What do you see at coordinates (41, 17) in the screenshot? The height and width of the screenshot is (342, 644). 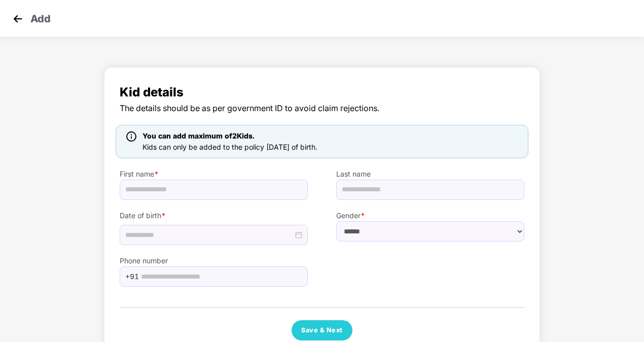 I see `p: Add` at bounding box center [41, 17].